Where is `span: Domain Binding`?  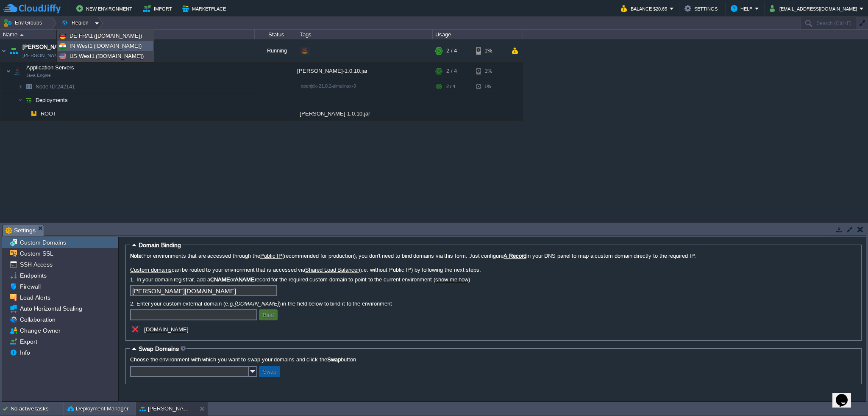 span: Domain Binding is located at coordinates (160, 245).